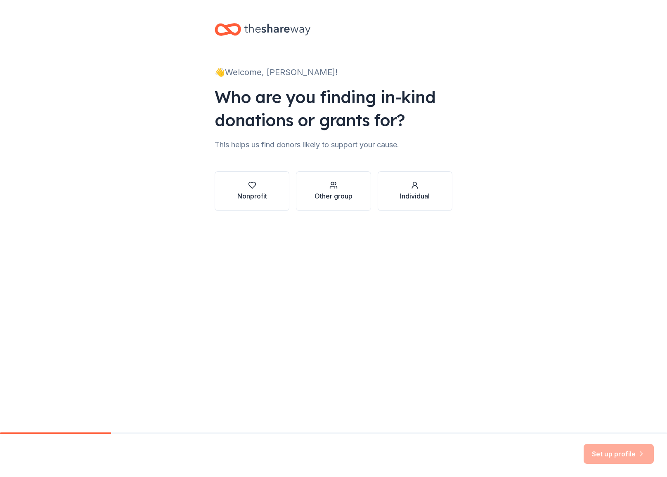 The height and width of the screenshot is (477, 667). Describe the element at coordinates (334, 196) in the screenshot. I see `div: Other group` at that location.